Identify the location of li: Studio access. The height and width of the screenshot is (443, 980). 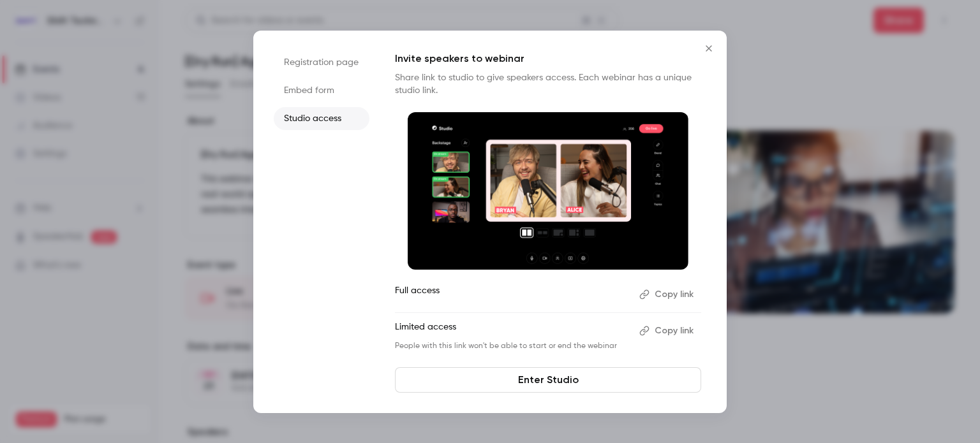
(321, 119).